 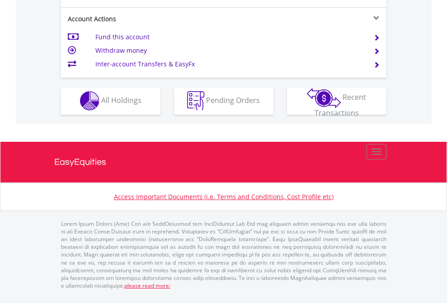 I want to click on a: EasyEquities, so click(x=224, y=162).